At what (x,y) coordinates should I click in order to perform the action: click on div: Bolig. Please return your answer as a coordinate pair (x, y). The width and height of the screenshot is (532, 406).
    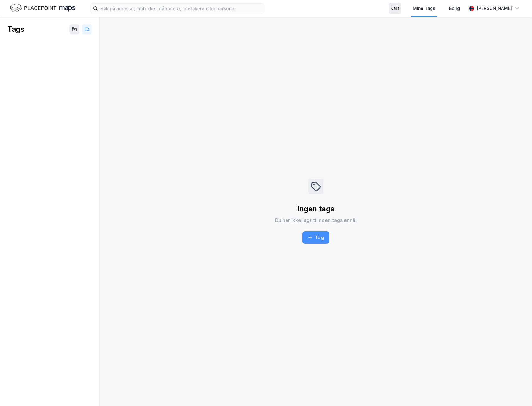
    Looking at the image, I should click on (454, 8).